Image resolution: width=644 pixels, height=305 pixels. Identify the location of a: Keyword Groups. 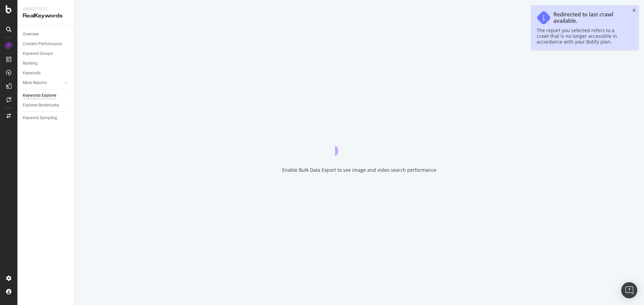
(46, 54).